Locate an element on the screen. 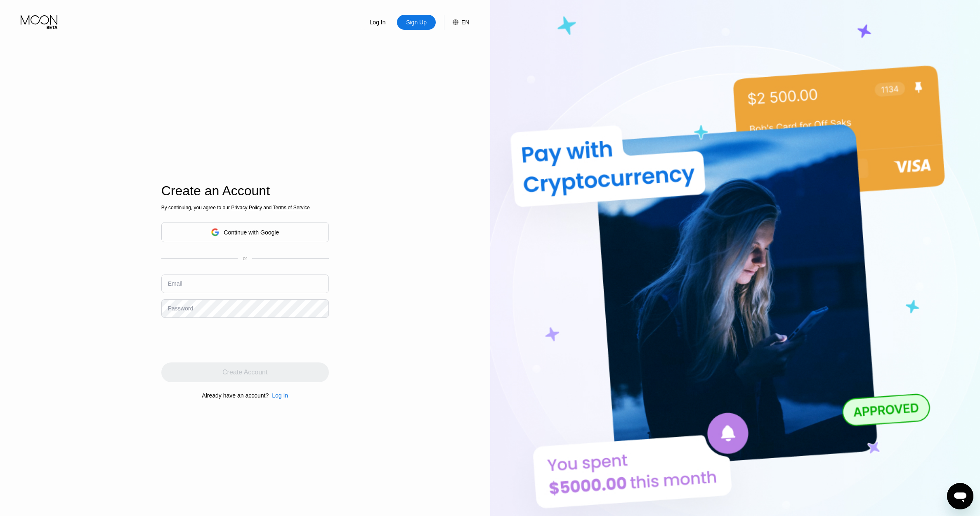 The width and height of the screenshot is (980, 516). div: By continuing, you agree to our is located at coordinates (245, 208).